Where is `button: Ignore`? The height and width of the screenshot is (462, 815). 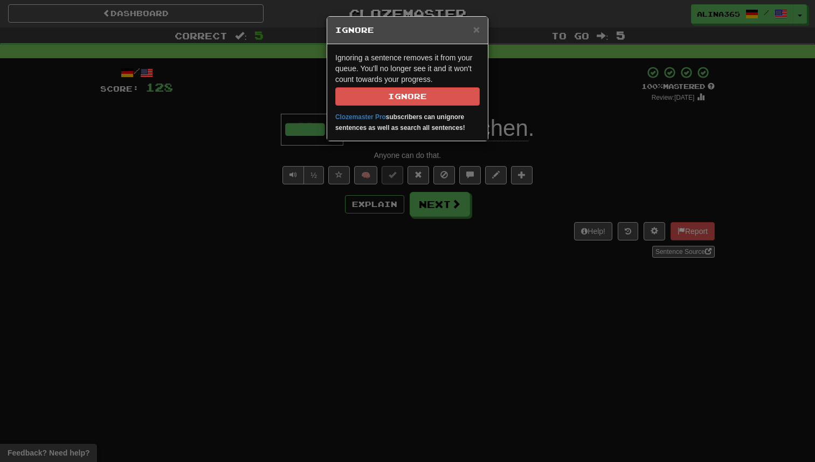 button: Ignore is located at coordinates (407, 96).